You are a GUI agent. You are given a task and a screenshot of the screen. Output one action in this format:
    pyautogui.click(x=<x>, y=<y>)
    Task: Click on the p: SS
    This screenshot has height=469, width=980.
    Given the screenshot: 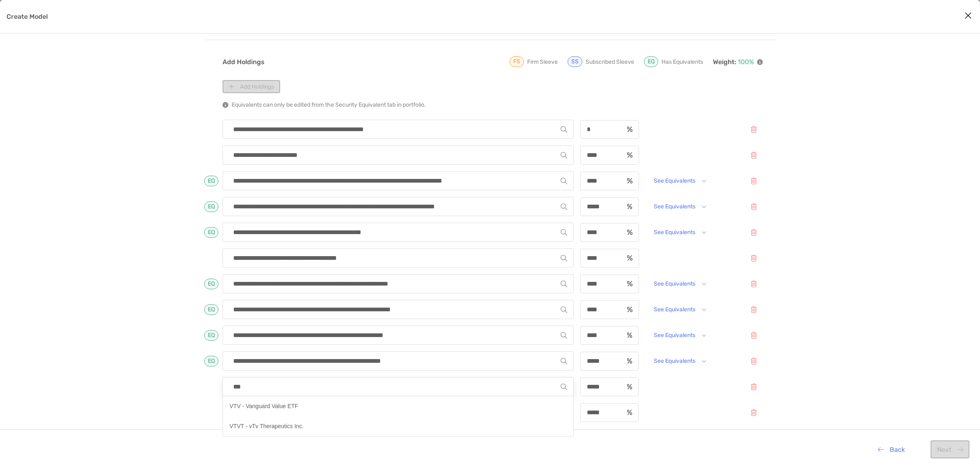 What is the action you would take?
    pyautogui.click(x=575, y=61)
    